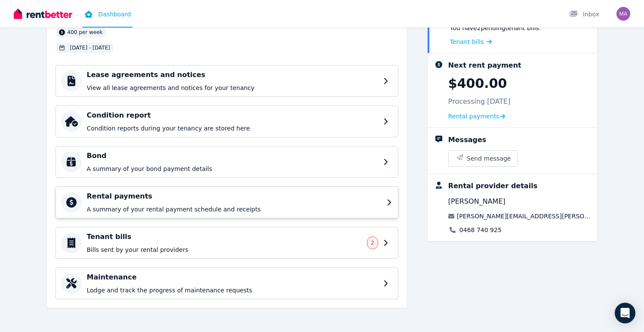  What do you see at coordinates (224, 250) in the screenshot?
I see `p: Bills sent by your rental providers` at bounding box center [224, 250].